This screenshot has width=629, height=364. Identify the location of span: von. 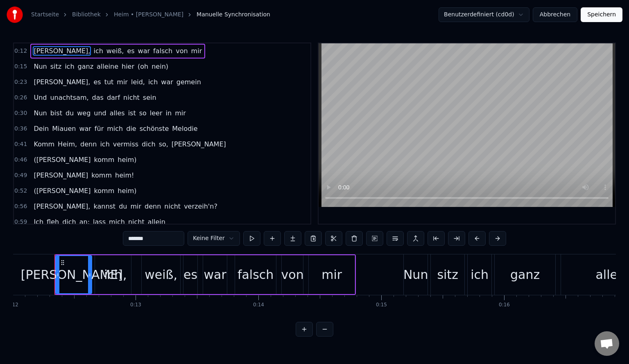
(181, 51).